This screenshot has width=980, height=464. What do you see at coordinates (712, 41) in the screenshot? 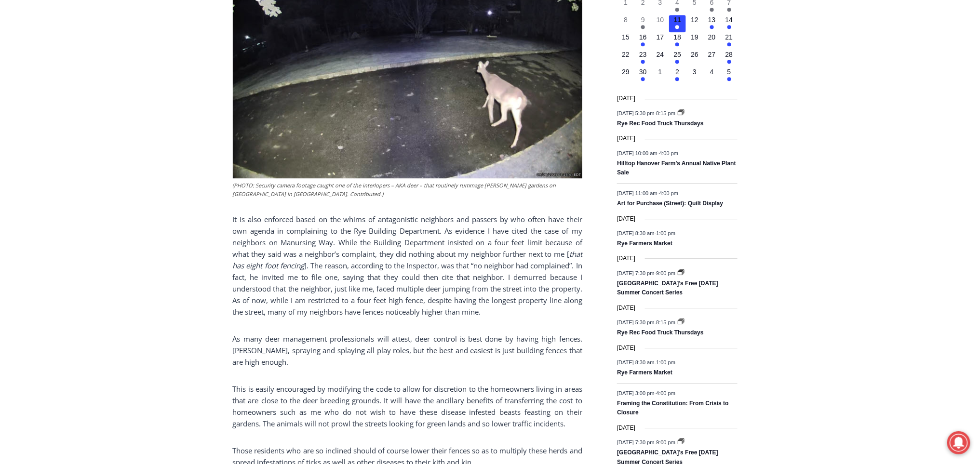
I see `button: 20` at bounding box center [712, 41].